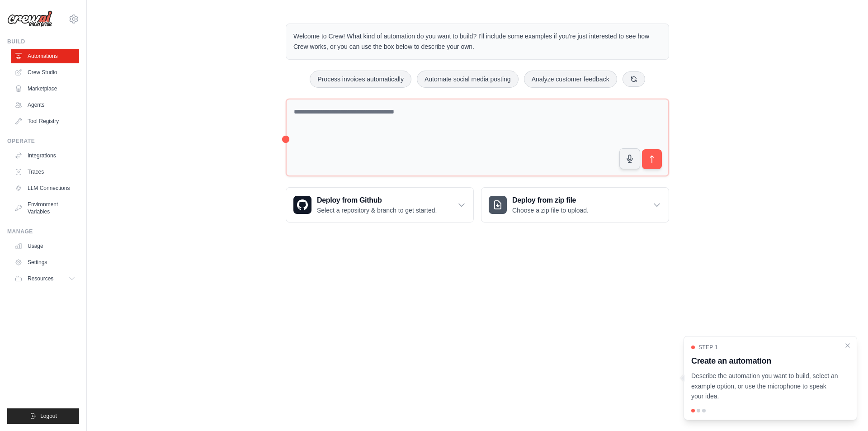  What do you see at coordinates (45, 188) in the screenshot?
I see `a: LLM Connections` at bounding box center [45, 188].